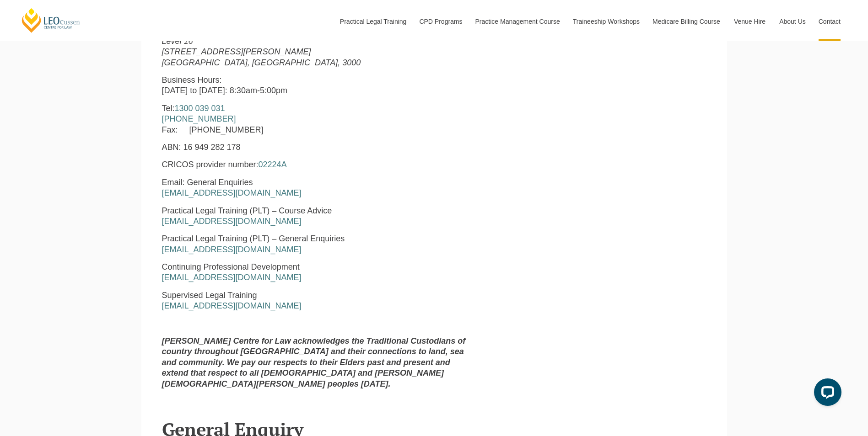 This screenshot has height=436, width=868. What do you see at coordinates (177, 41) in the screenshot?
I see `em: Level 16` at bounding box center [177, 41].